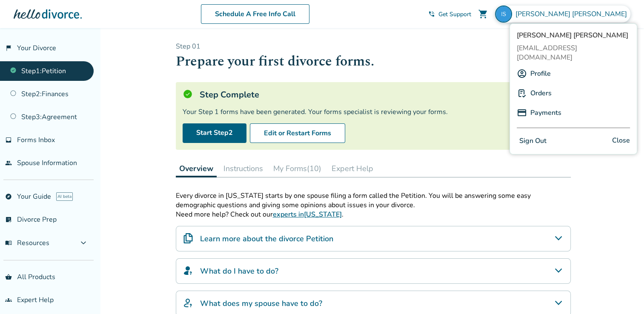  I want to click on a: Start Step2, so click(214, 133).